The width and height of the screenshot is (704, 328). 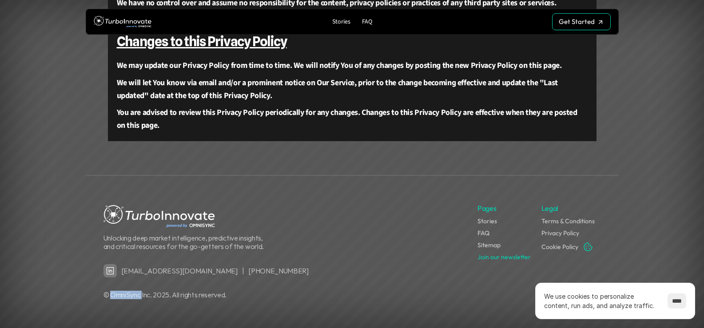 I want to click on a: Privacy Policy, so click(x=560, y=233).